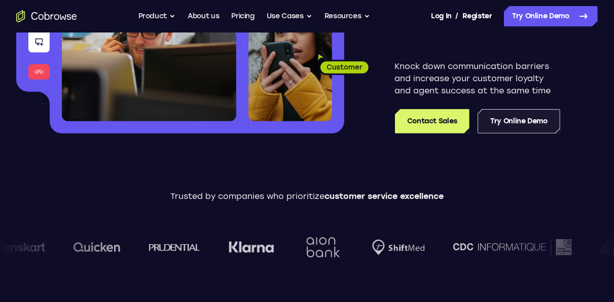 This screenshot has width=614, height=302. What do you see at coordinates (323, 247) in the screenshot?
I see `img: Aion Bank` at bounding box center [323, 247].